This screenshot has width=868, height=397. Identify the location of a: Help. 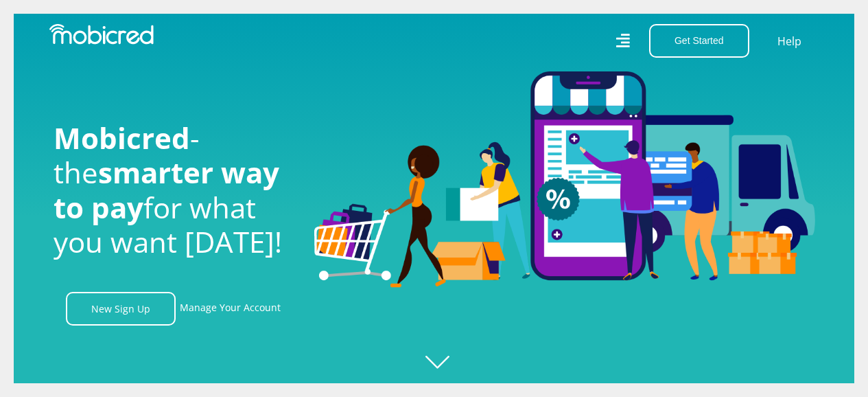
(789, 41).